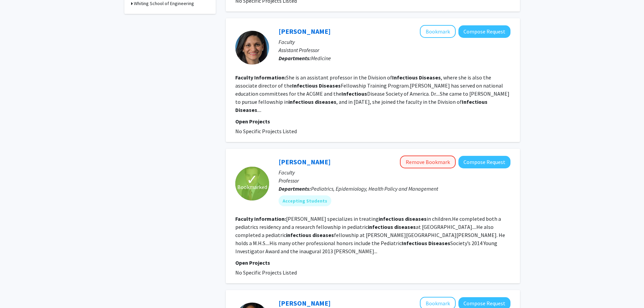 The height and width of the screenshot is (308, 644). Describe the element at coordinates (252, 187) in the screenshot. I see `span: Bookmarked` at that location.